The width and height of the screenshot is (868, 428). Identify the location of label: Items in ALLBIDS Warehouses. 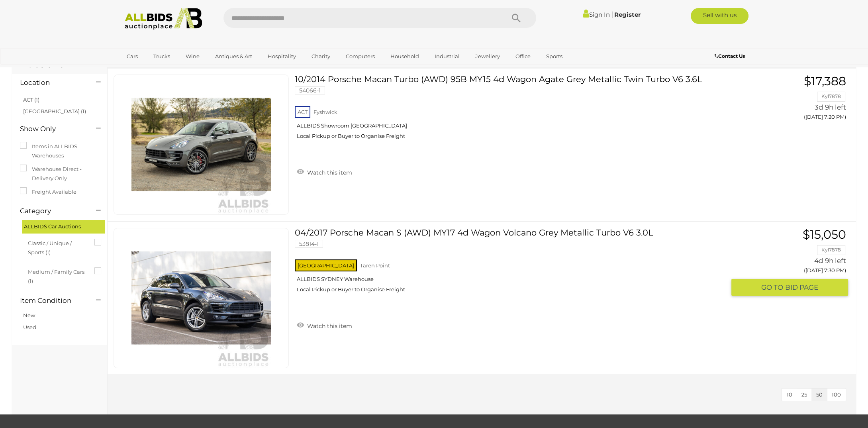
(60, 151).